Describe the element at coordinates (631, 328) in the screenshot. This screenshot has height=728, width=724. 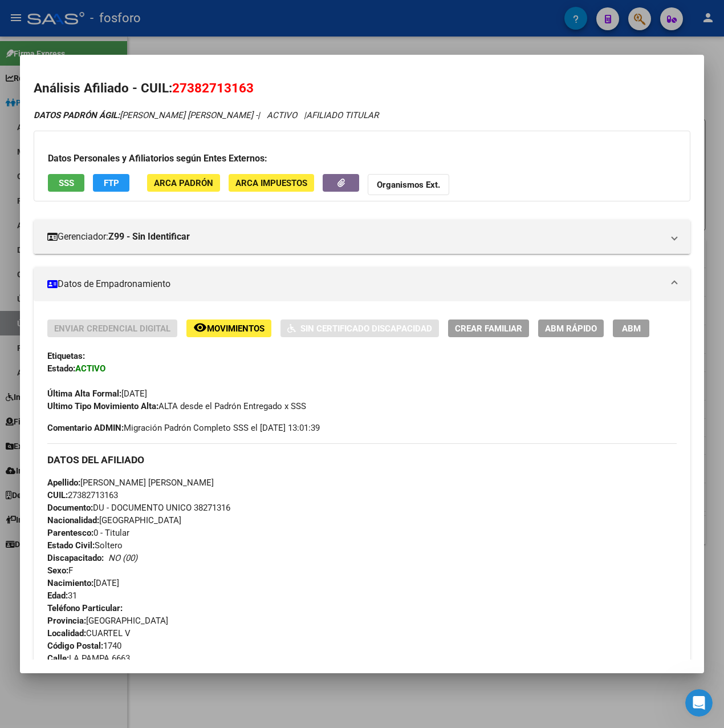
I see `button: ABM` at that location.